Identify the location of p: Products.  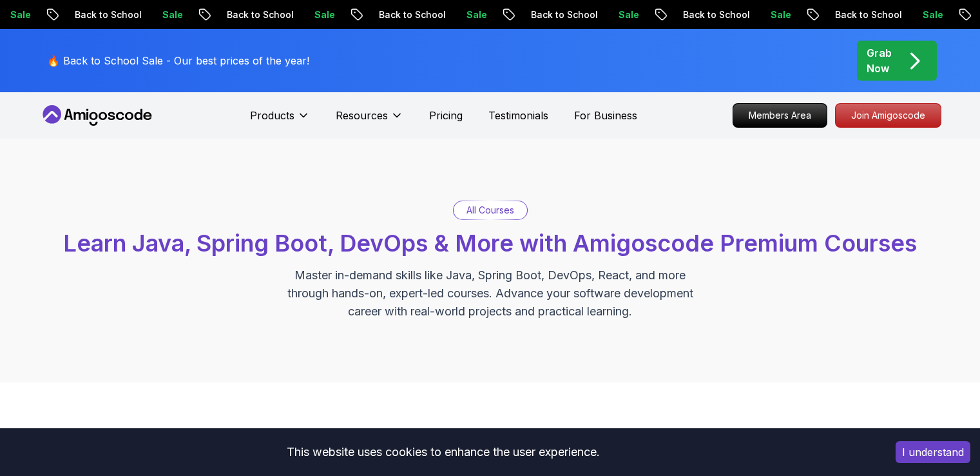
(272, 116).